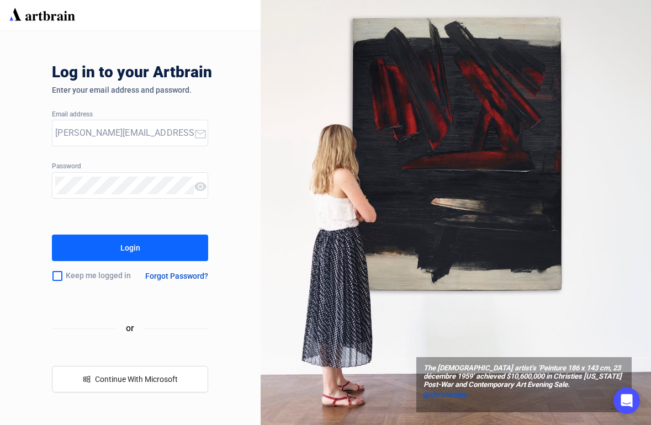 The height and width of the screenshot is (425, 651). Describe the element at coordinates (130, 248) in the screenshot. I see `div: Login` at that location.